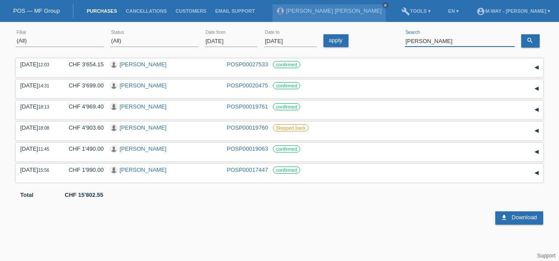 The image size is (559, 261). What do you see at coordinates (546, 256) in the screenshot?
I see `a: Support` at bounding box center [546, 256].